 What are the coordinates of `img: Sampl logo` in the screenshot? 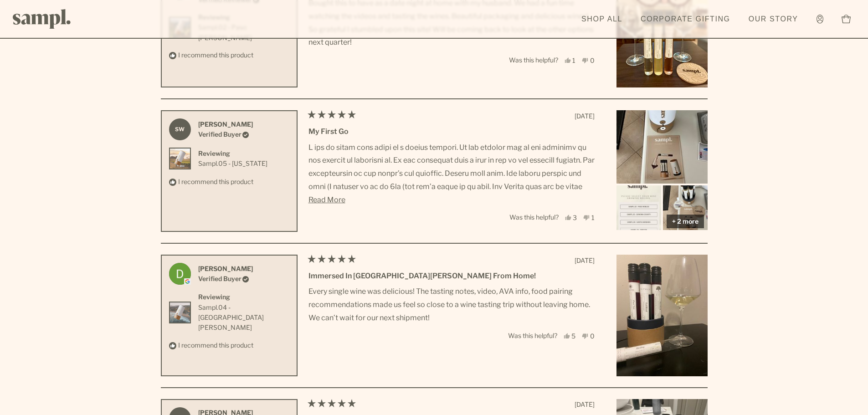 It's located at (42, 19).